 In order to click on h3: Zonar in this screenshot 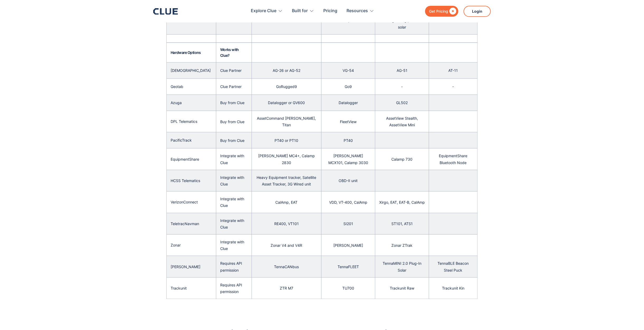, I will do `click(176, 245)`.